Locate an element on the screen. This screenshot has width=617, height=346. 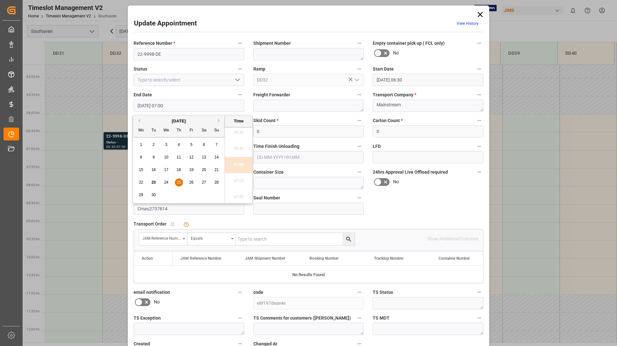
span: 8 is located at coordinates (141, 157).